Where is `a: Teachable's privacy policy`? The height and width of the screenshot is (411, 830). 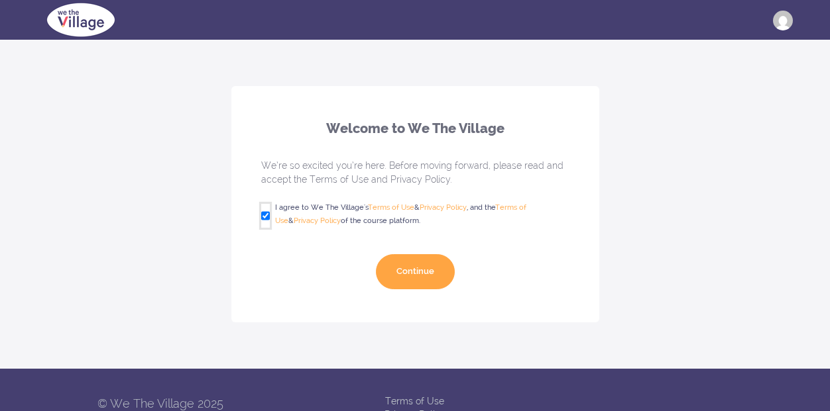 a: Teachable's privacy policy is located at coordinates (317, 221).